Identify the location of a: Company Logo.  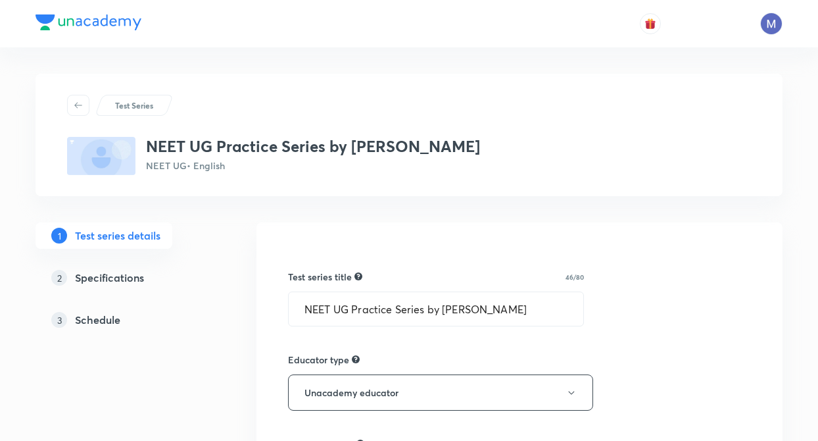
(88, 24).